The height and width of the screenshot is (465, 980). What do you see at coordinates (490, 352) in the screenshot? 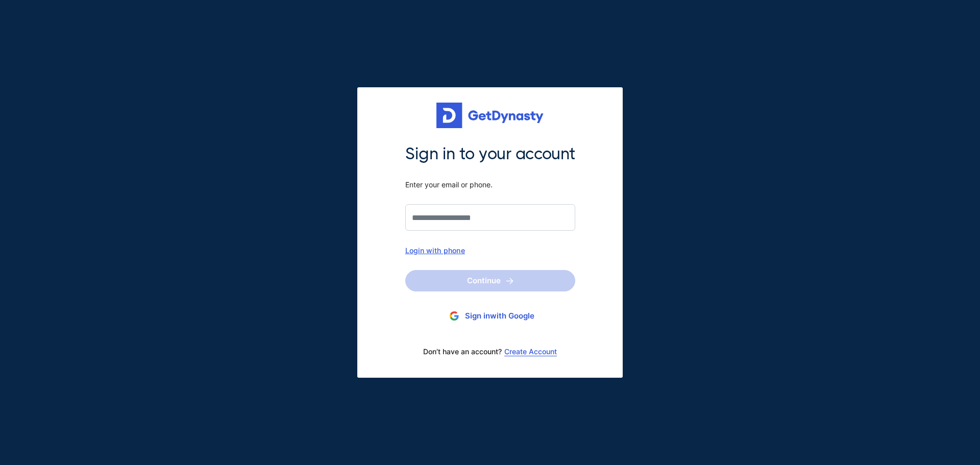
I see `div: Don’t have an account?` at bounding box center [490, 352].